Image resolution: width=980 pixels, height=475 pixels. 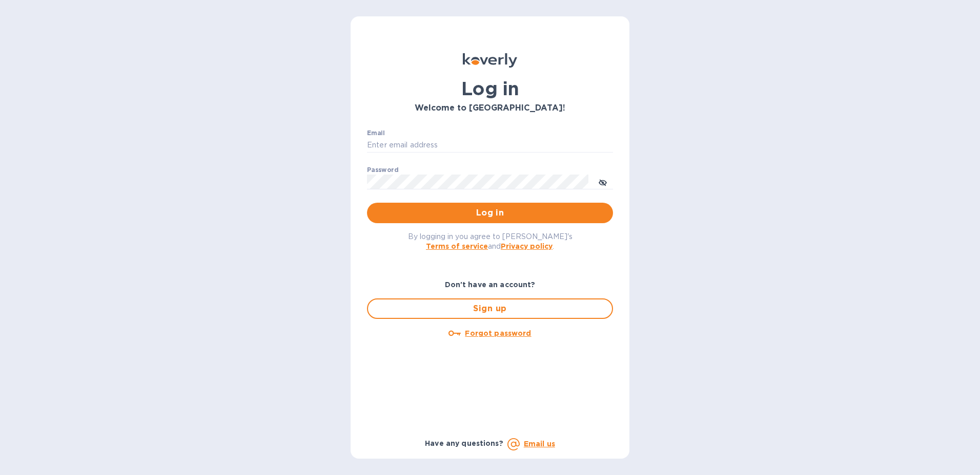 What do you see at coordinates (602, 182) in the screenshot?
I see `button: toggle password visibility` at bounding box center [602, 182].